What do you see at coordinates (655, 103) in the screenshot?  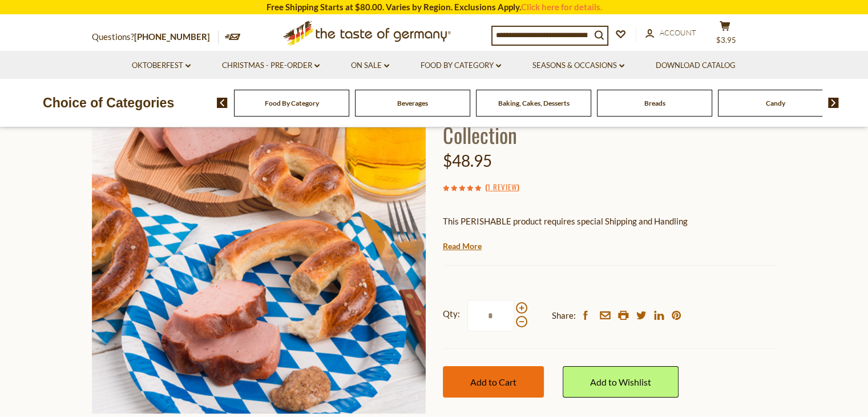 I see `span: Breads` at bounding box center [655, 103].